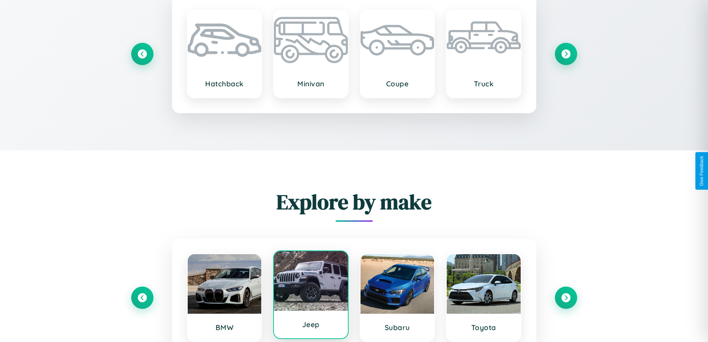  Describe the element at coordinates (398, 327) in the screenshot. I see `h3: Subaru` at that location.